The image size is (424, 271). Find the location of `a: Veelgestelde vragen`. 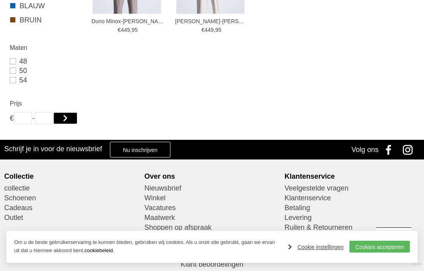

a: Veelgestelde vragen is located at coordinates (352, 188).